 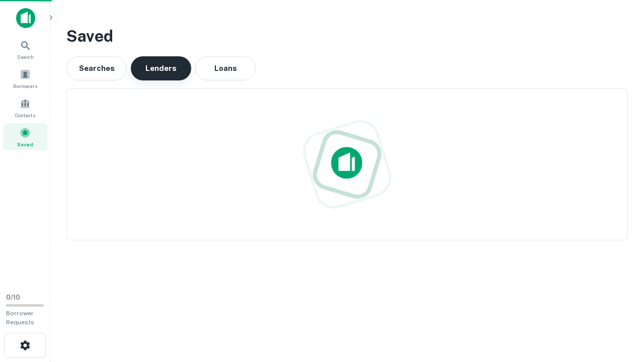 What do you see at coordinates (25, 115) in the screenshot?
I see `span: Contacts` at bounding box center [25, 115].